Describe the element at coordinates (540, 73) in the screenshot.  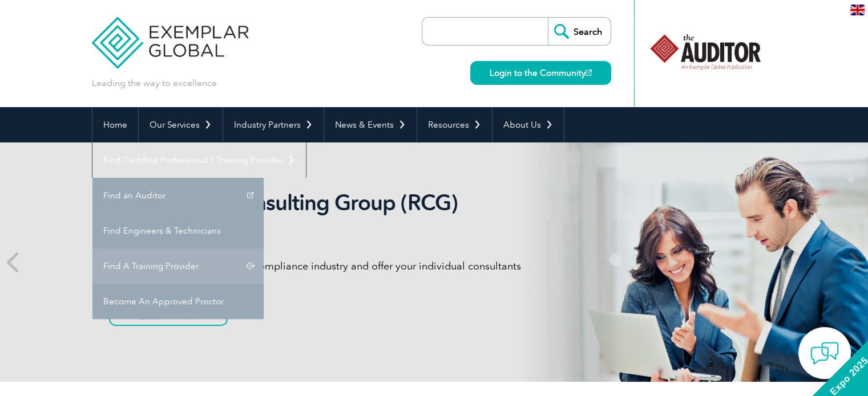
I see `a: Login to the Community` at that location.